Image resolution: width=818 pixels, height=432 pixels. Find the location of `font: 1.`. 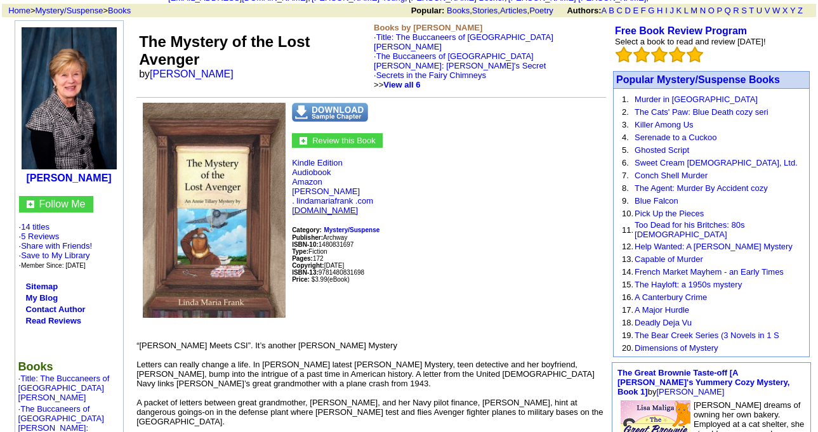

font: 1. is located at coordinates (625, 99).